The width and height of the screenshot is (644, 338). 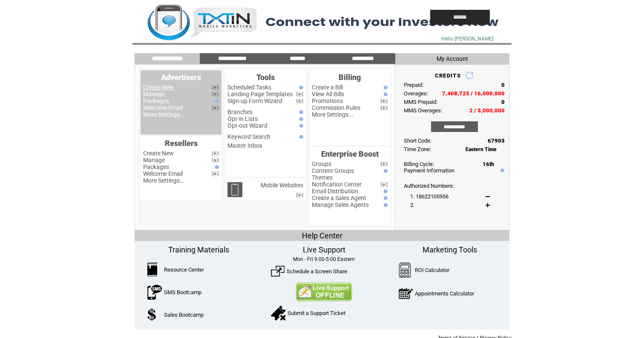 I want to click on a: Resource Center, so click(x=184, y=269).